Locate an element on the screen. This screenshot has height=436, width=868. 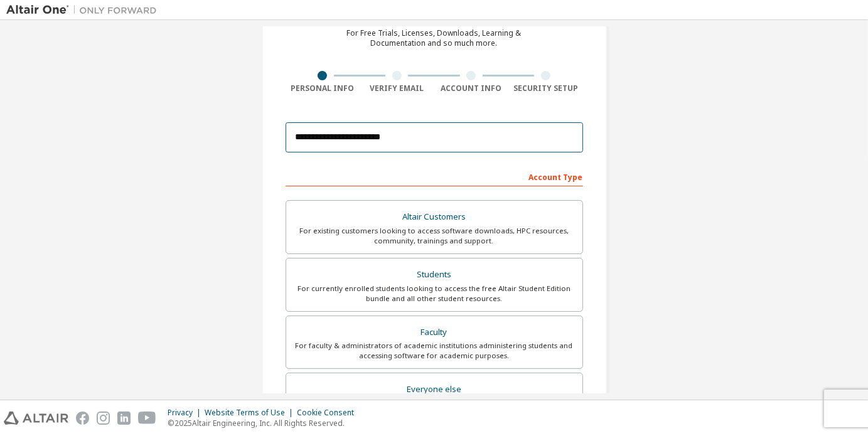
div: Everyone else is located at coordinates (434, 389).